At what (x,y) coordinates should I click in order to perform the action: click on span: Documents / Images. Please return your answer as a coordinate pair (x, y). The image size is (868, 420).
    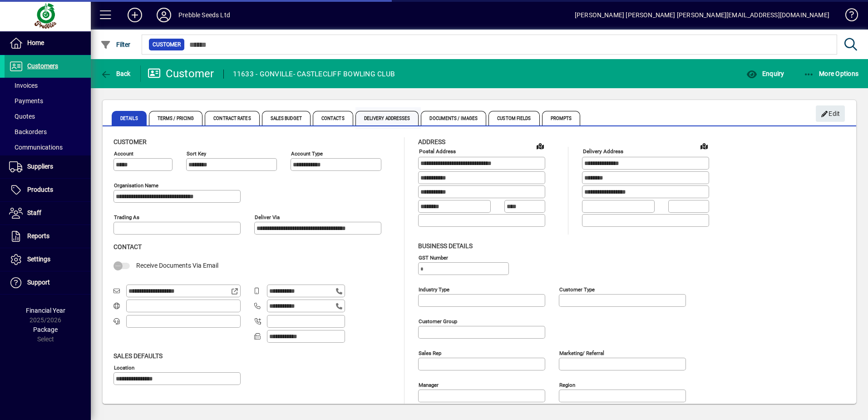
    Looking at the image, I should click on (454, 118).